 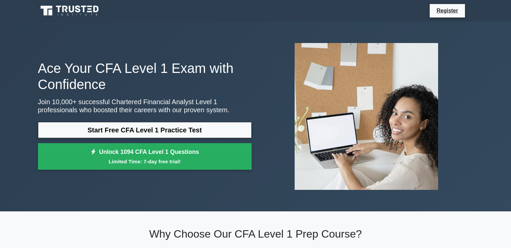 I want to click on h1: Ace Your CFA Level 1 Exam with Confidence, so click(x=145, y=76).